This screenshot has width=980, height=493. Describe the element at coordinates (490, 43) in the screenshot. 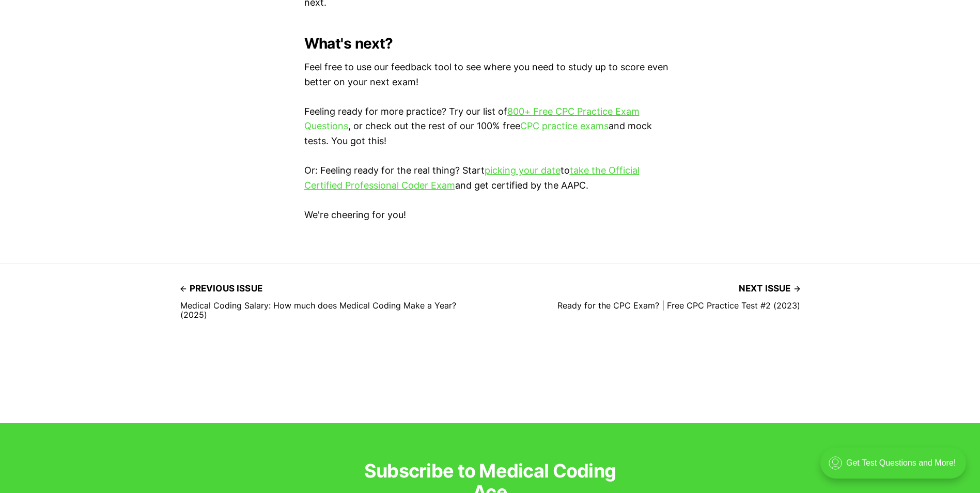

I see `h2: What's next?` at that location.